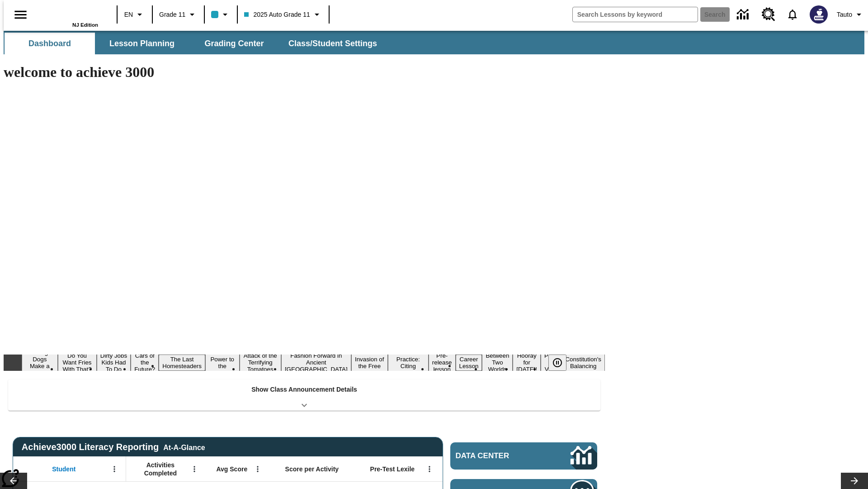 This screenshot has height=489, width=868. I want to click on button: Slide 10 Mixed Practice: Citing Evidence, so click(408, 362).